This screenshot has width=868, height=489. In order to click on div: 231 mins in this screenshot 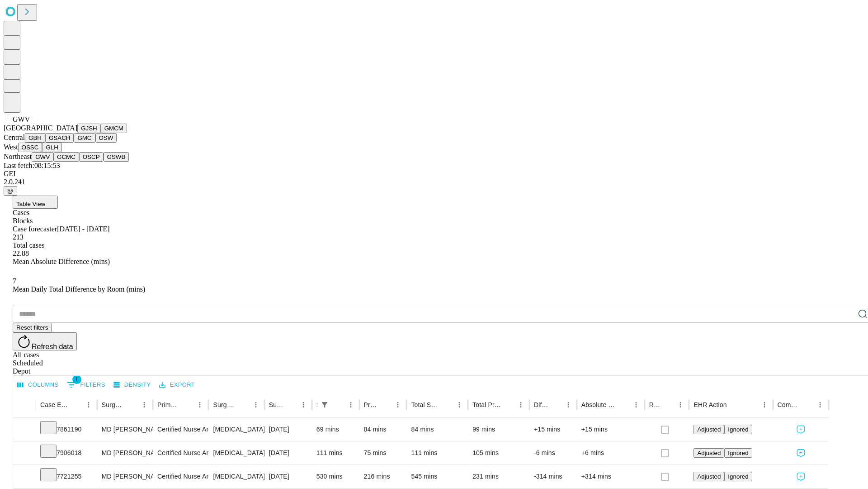, I will do `click(499, 476)`.